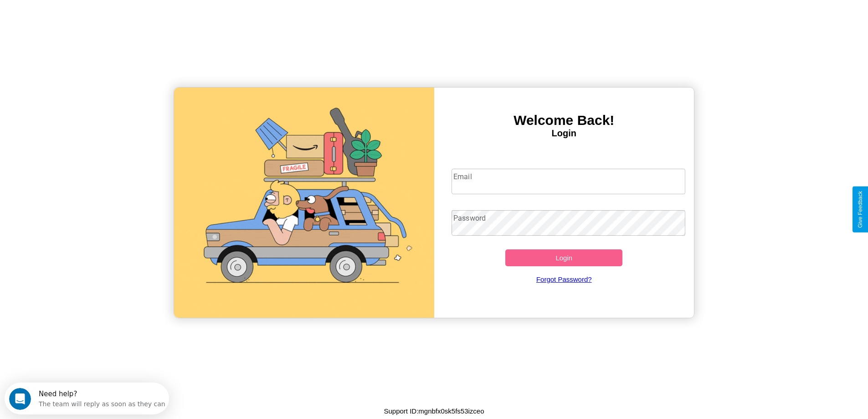 The width and height of the screenshot is (868, 419). Describe the element at coordinates (434, 411) in the screenshot. I see `p: Support ID: mgnbfx0sk5fs53izceo` at that location.